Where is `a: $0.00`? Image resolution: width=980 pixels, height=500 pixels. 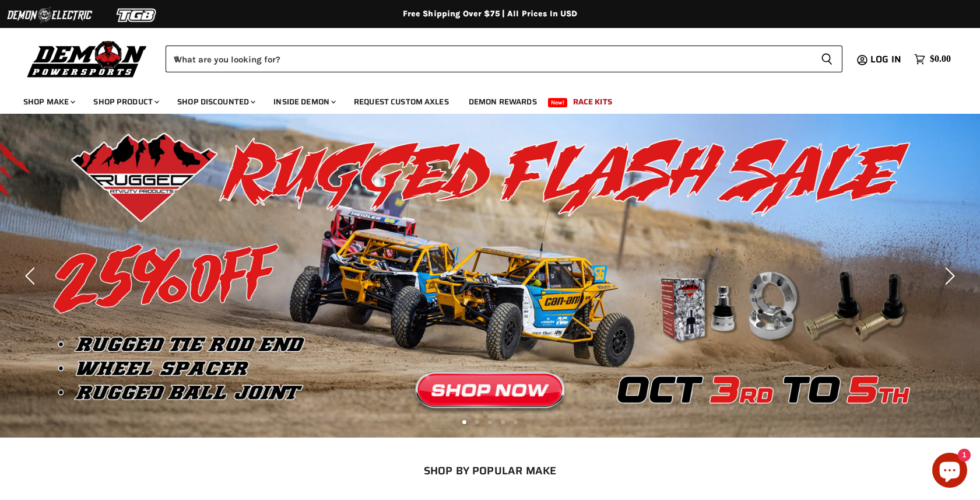
a: $0.00 is located at coordinates (933, 59).